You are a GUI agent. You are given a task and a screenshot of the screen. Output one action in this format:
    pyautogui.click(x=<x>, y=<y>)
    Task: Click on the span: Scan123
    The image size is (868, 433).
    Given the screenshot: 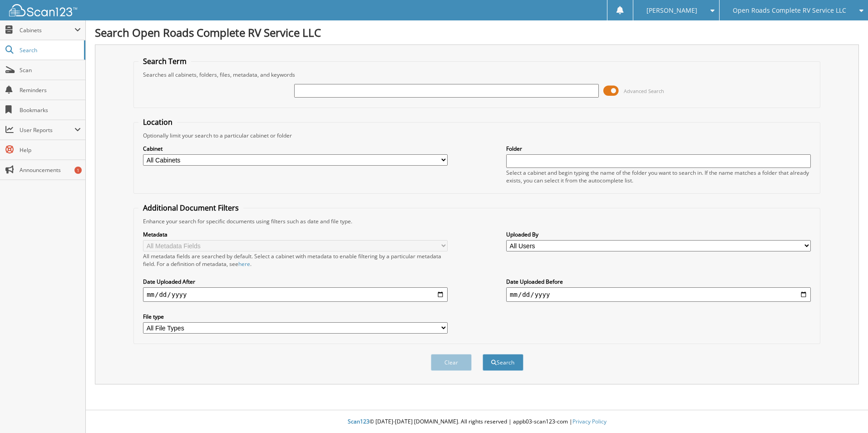 What is the action you would take?
    pyautogui.click(x=359, y=421)
    